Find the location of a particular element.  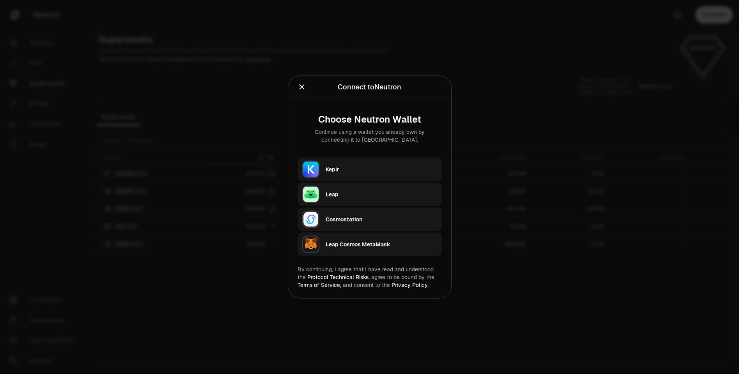

div: By continuing, I agree that I have read and understood the agree to be bound by the and consent t... is located at coordinates (370, 277).